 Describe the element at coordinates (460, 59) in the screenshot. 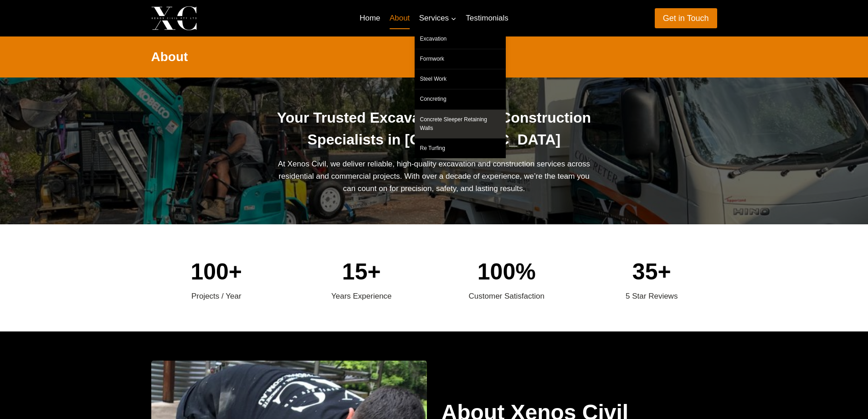

I see `a: Formwork` at that location.